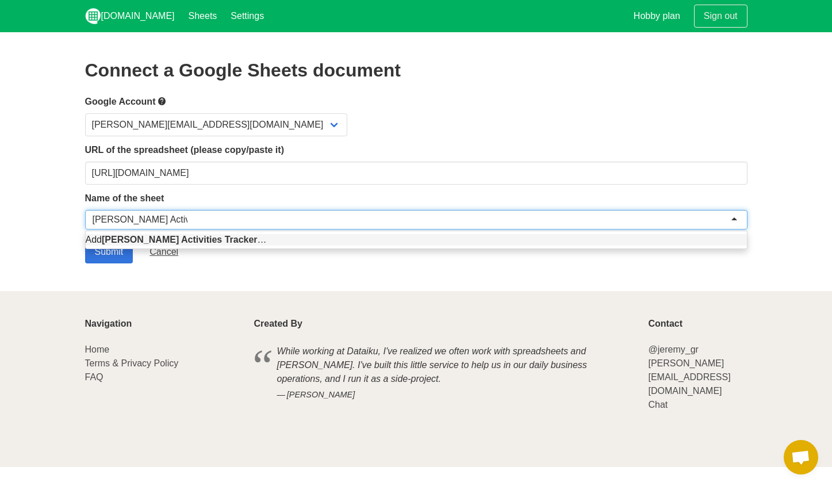 This screenshot has width=832, height=486. What do you see at coordinates (445, 324) in the screenshot?
I see `p: Created By` at bounding box center [445, 324].